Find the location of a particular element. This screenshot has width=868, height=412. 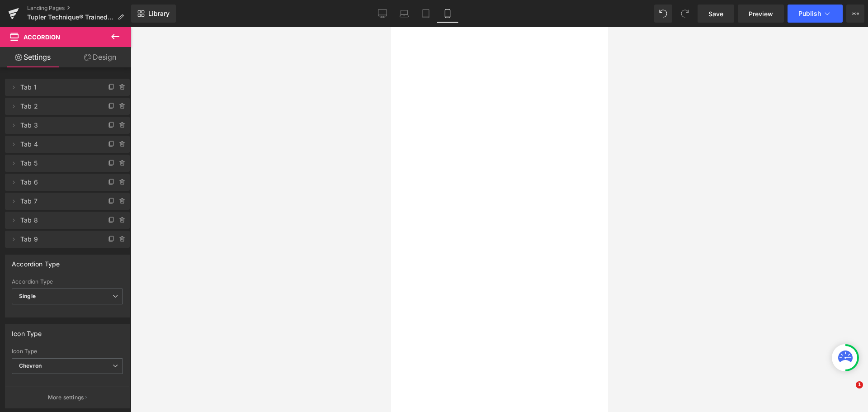

span: Tupler Technique® Trained Professionals is located at coordinates (70, 17).